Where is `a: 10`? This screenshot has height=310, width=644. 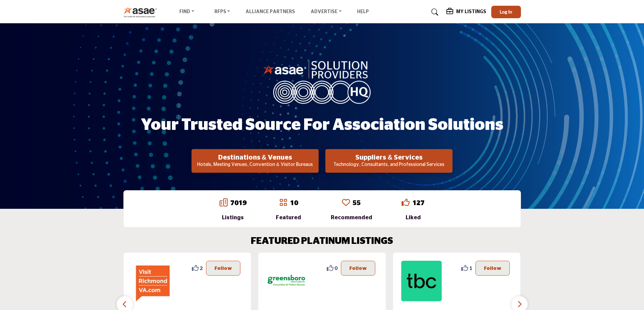 a: 10 is located at coordinates (294, 203).